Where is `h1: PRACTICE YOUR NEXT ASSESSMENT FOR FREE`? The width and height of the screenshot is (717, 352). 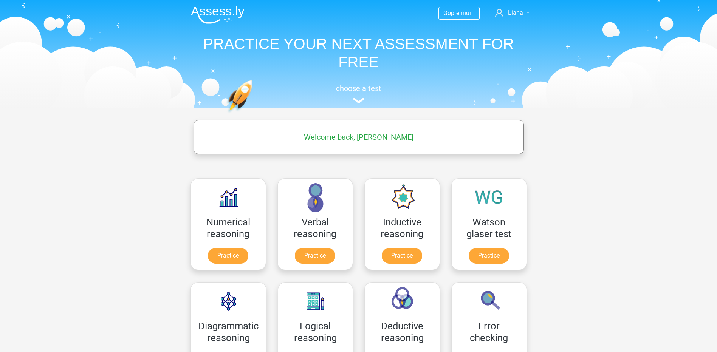
h1: PRACTICE YOUR NEXT ASSESSMENT FOR FREE is located at coordinates (359, 53).